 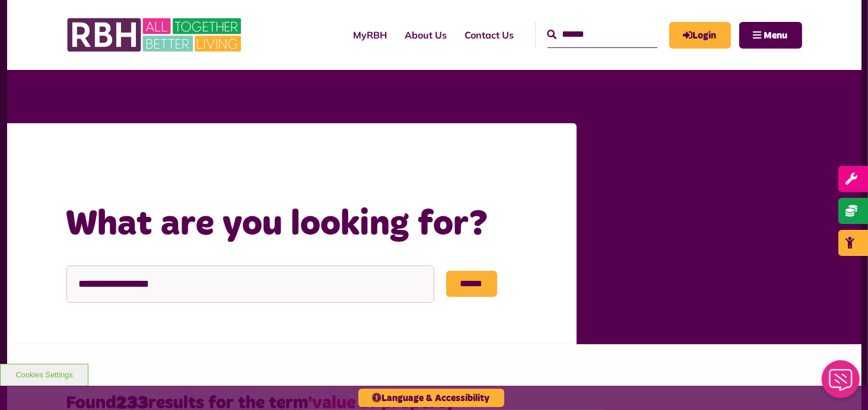 What do you see at coordinates (490, 35) in the screenshot?
I see `a: Contact Us` at bounding box center [490, 35].